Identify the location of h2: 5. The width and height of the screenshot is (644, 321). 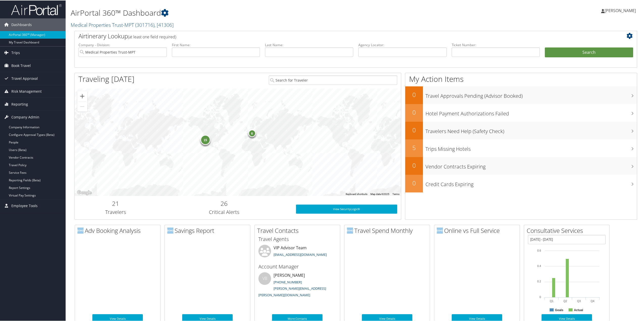
(414, 147).